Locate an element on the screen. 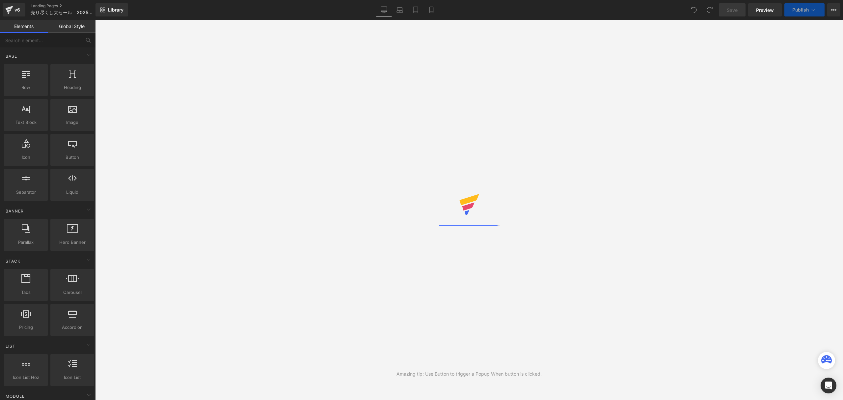 This screenshot has height=400, width=843. a: Laptop is located at coordinates (400, 10).